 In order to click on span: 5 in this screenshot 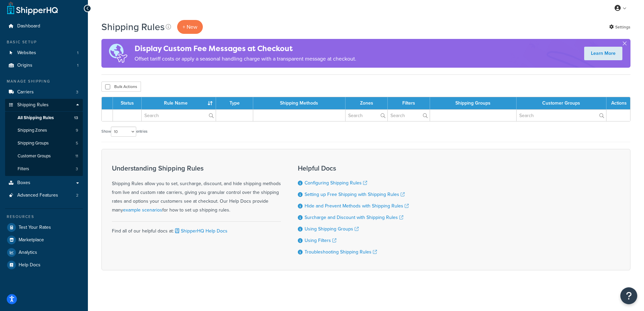, I will do `click(77, 143)`.